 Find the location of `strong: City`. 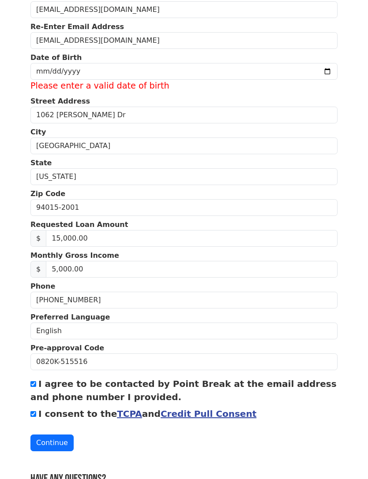

strong: City is located at coordinates (38, 132).